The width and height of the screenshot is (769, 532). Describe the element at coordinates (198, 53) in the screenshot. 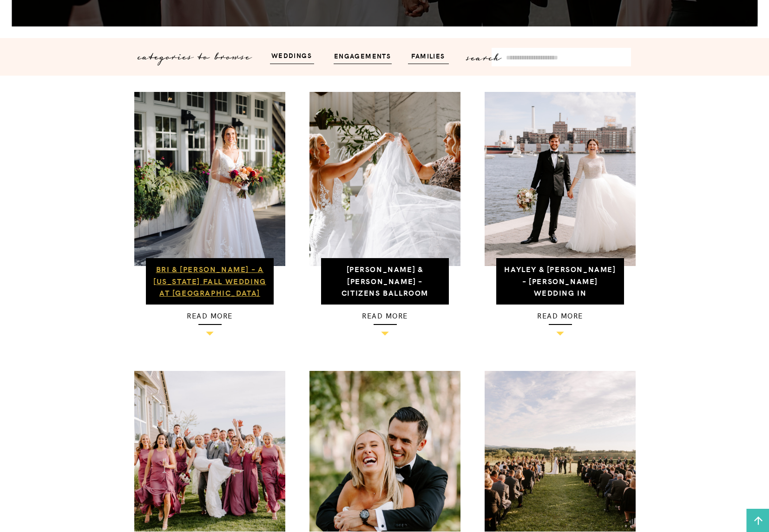

I see `p: categories to browse` at that location.